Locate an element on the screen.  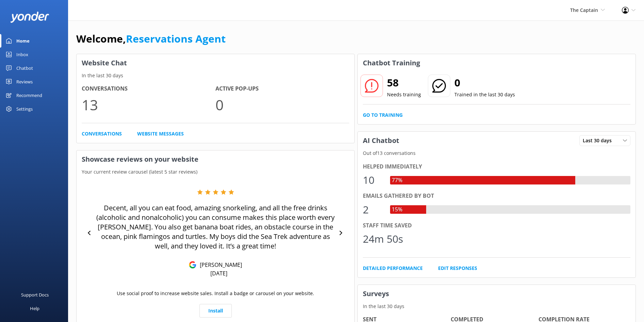
h1: Welcome, is located at coordinates (151, 39).